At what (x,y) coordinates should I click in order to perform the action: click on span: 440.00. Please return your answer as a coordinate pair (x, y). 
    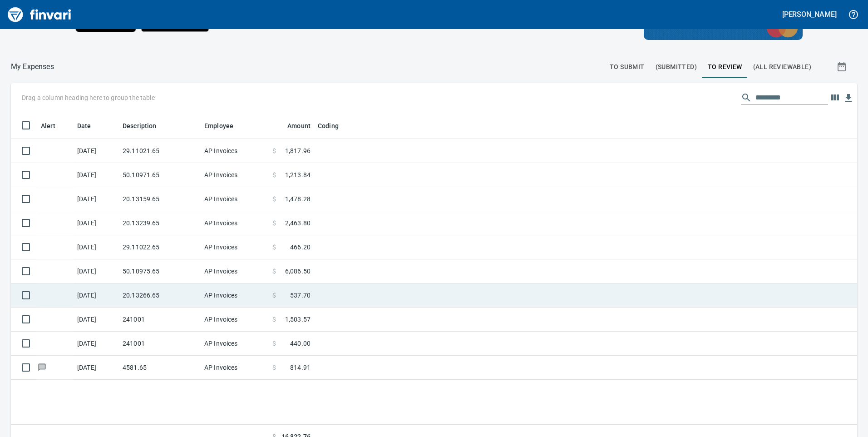
    Looking at the image, I should click on (300, 343).